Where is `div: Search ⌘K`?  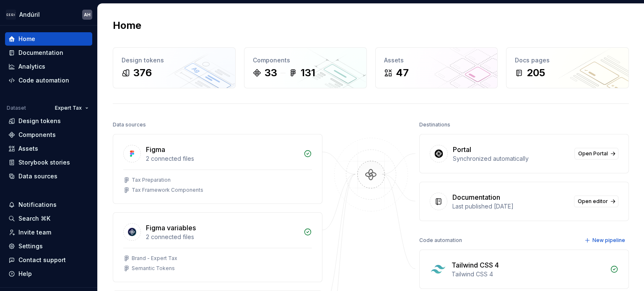
div: Search ⌘K is located at coordinates (35, 219).